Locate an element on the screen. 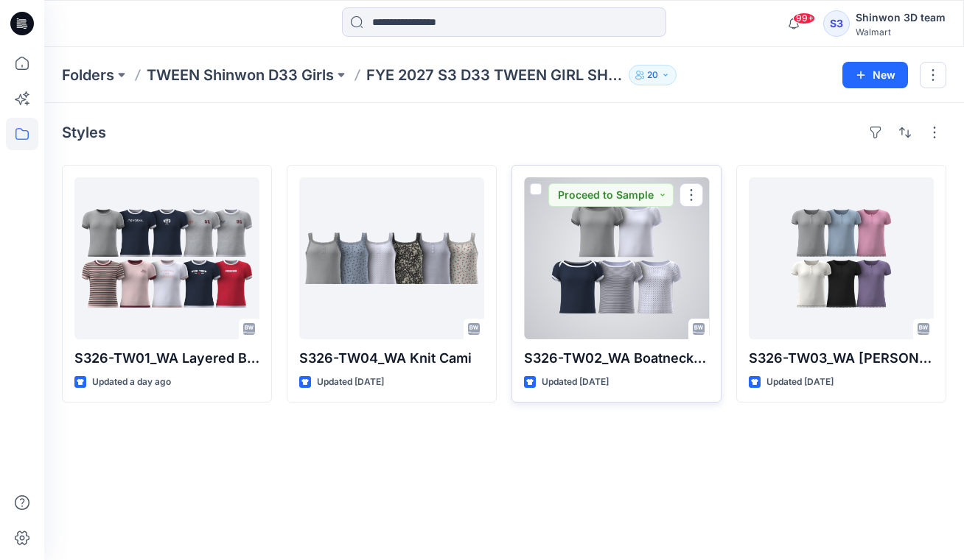 The width and height of the screenshot is (964, 560). p: 20 is located at coordinates (652, 75).